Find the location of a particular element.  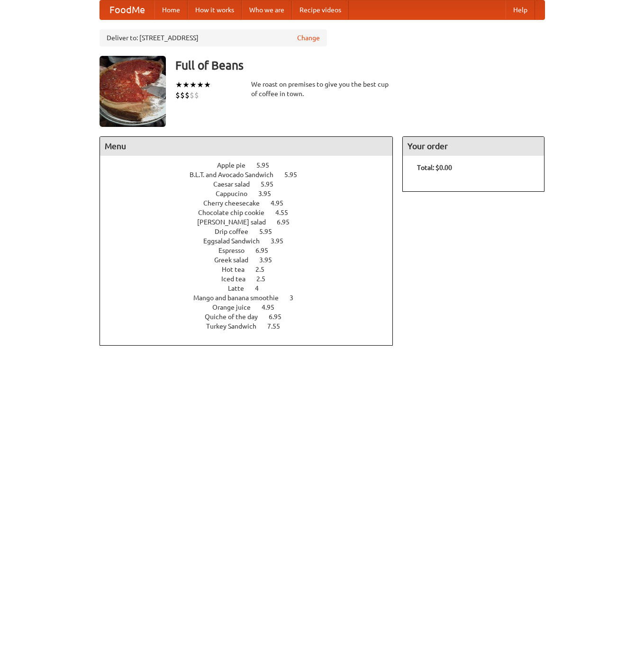

a: Eggsalad Sandwich 3.95 is located at coordinates (252, 240).